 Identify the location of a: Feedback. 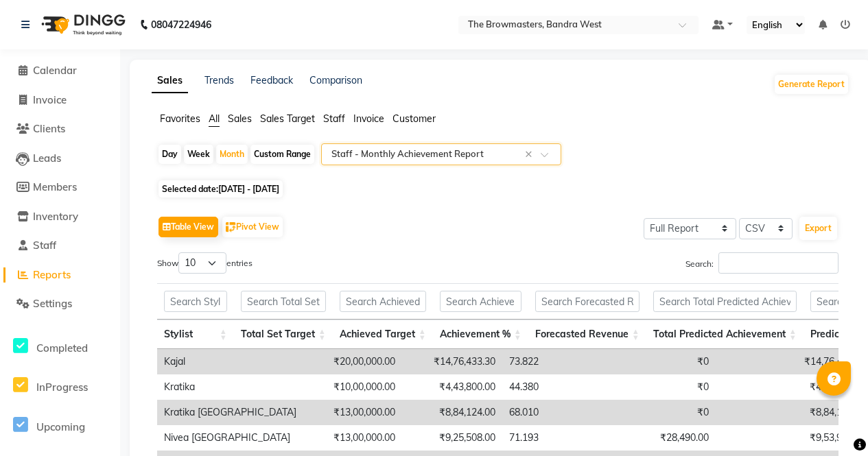
(272, 80).